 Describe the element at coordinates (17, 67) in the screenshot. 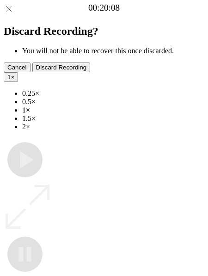

I see `button: Cancel` at that location.